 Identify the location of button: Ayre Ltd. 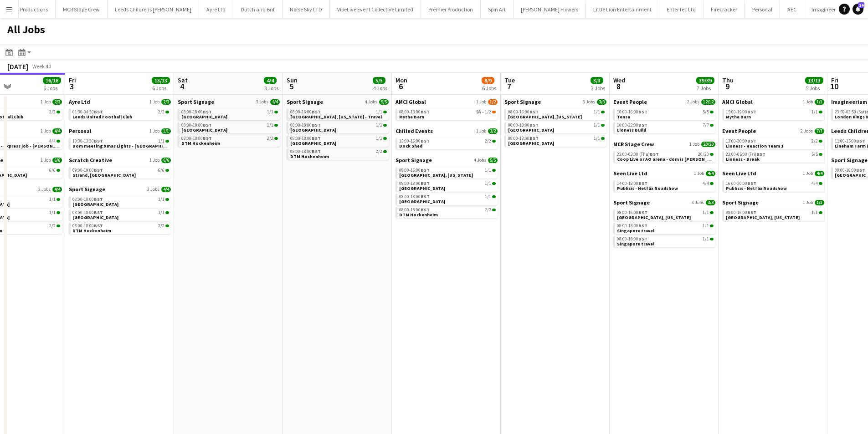
(216, 9).